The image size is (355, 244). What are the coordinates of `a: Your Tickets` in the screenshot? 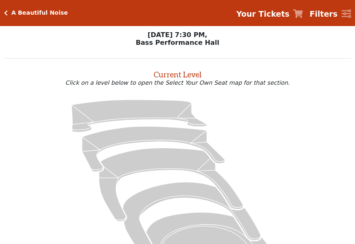 It's located at (270, 14).